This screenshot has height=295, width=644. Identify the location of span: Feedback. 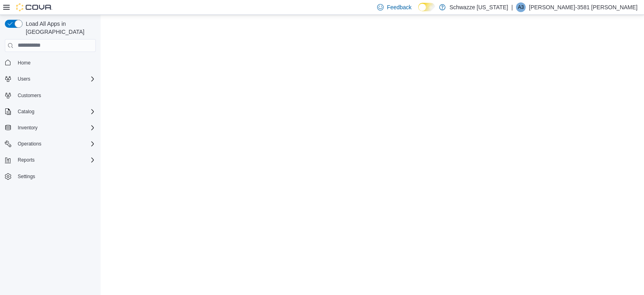
(399, 7).